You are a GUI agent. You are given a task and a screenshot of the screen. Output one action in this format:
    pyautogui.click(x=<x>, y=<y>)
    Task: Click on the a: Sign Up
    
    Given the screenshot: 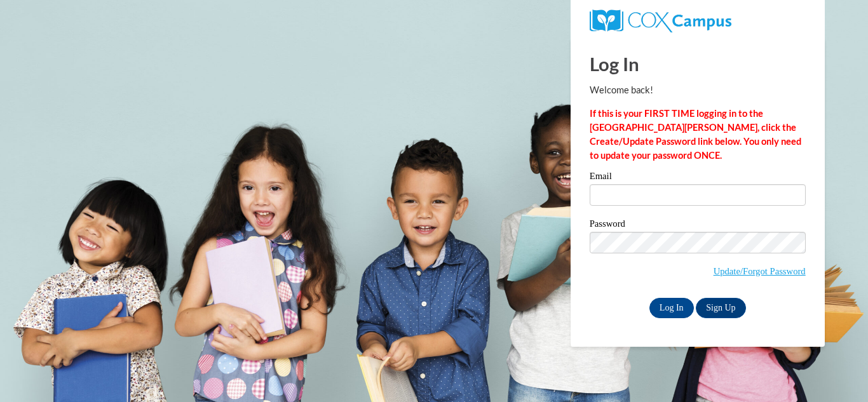 What is the action you would take?
    pyautogui.click(x=721, y=308)
    